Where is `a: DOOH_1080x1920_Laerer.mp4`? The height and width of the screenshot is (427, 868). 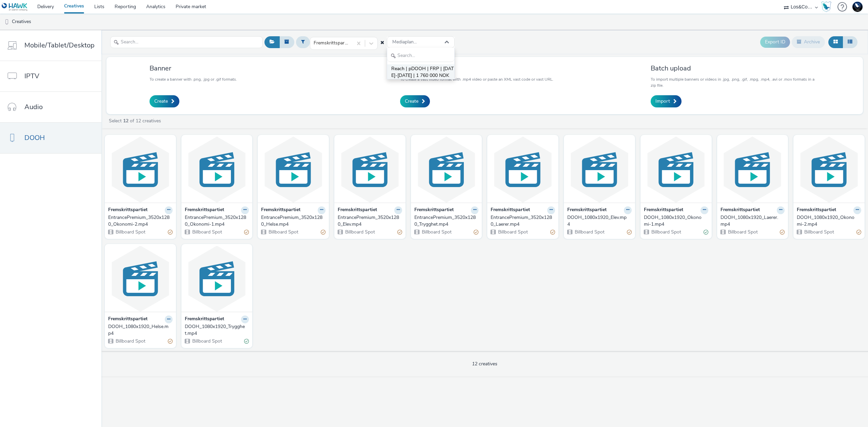
a: DOOH_1080x1920_Laerer.mp4 is located at coordinates (752, 221).